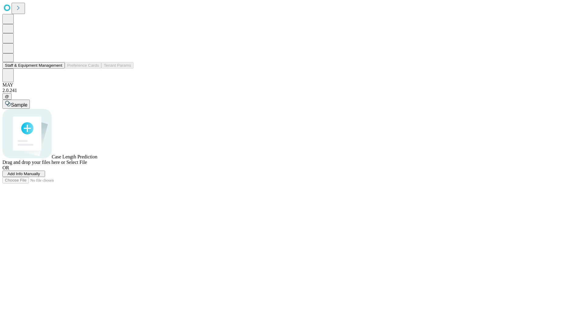 This screenshot has height=329, width=584. I want to click on button: Preference Cards, so click(83, 65).